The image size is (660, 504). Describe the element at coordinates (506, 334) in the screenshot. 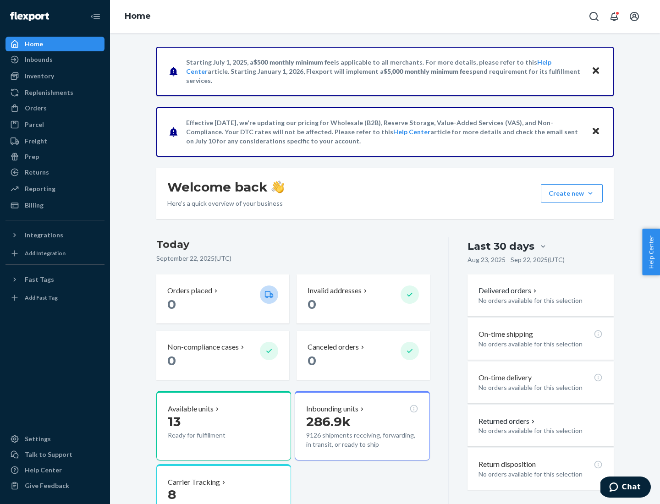

I see `p: On-time shipping` at that location.